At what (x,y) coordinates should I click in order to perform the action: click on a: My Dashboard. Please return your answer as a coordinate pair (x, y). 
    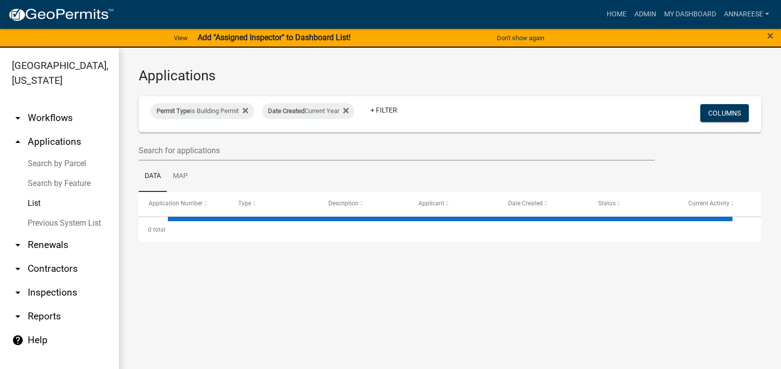
    Looking at the image, I should click on (690, 14).